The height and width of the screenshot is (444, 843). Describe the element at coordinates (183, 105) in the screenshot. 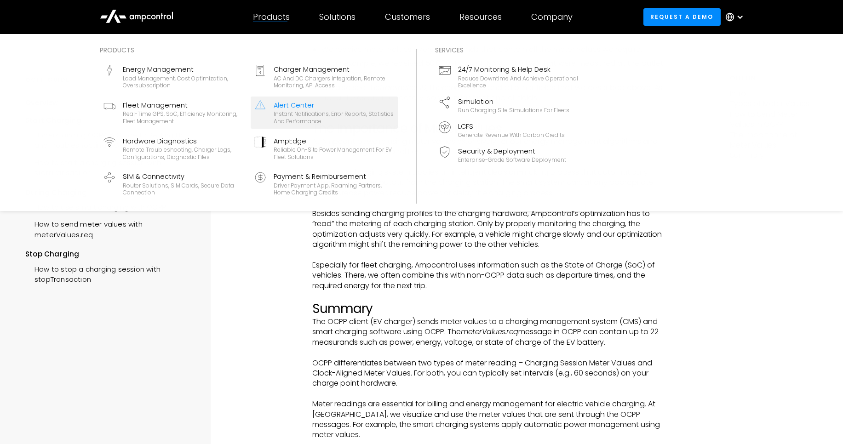

I see `div: Fleet Management` at that location.